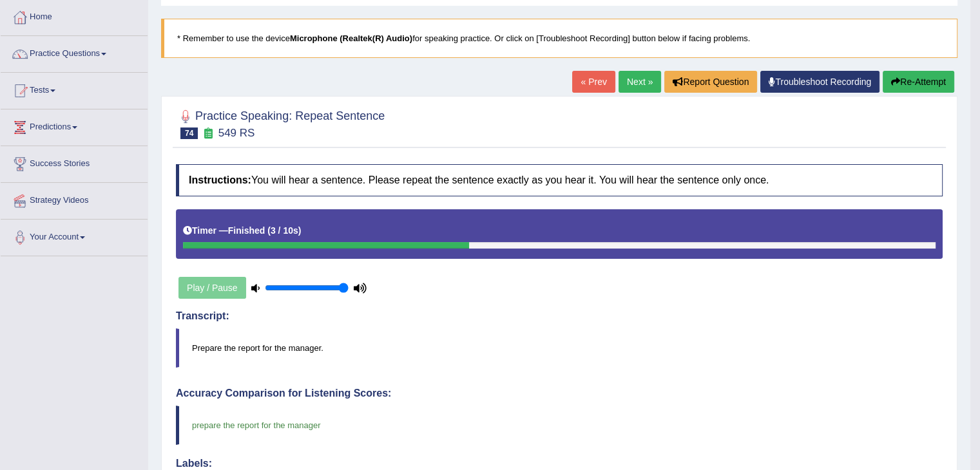  Describe the element at coordinates (74, 199) in the screenshot. I see `a: Strategy Videos` at that location.